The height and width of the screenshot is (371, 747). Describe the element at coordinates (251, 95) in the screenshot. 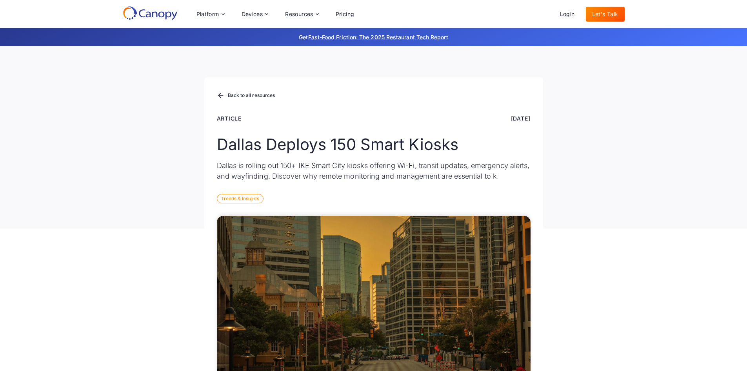

I see `div: Back to all resources` at that location.